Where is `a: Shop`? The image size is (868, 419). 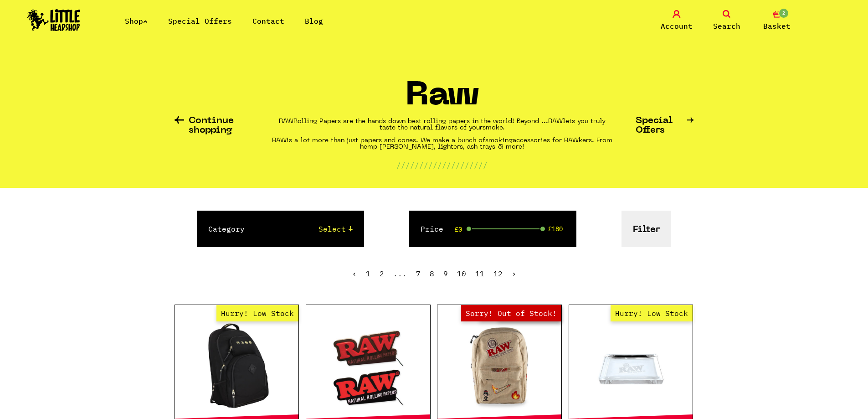
a: Shop is located at coordinates (136, 21).